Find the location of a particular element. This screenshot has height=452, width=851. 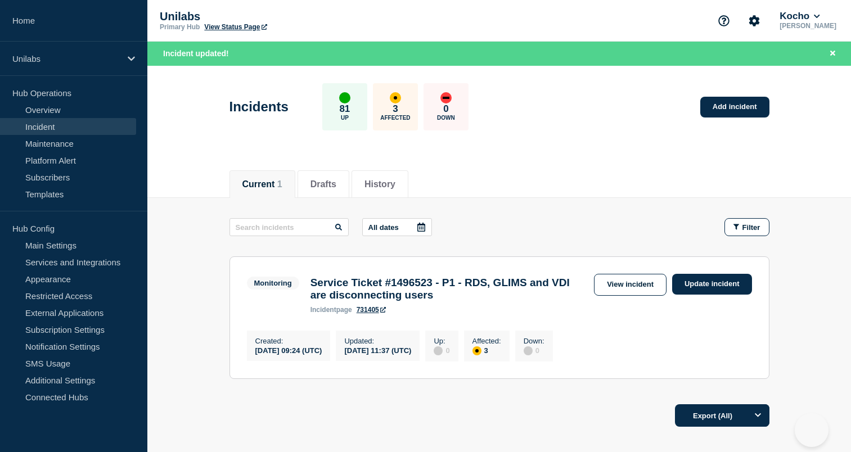

p: Updated : is located at coordinates (377, 341).